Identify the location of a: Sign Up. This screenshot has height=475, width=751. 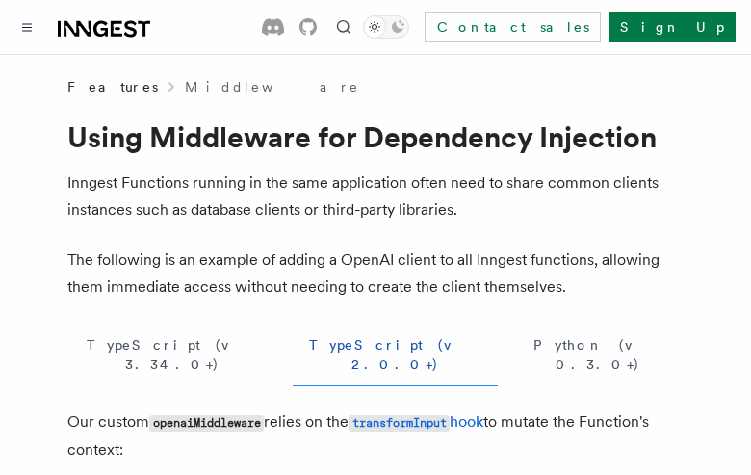
(672, 27).